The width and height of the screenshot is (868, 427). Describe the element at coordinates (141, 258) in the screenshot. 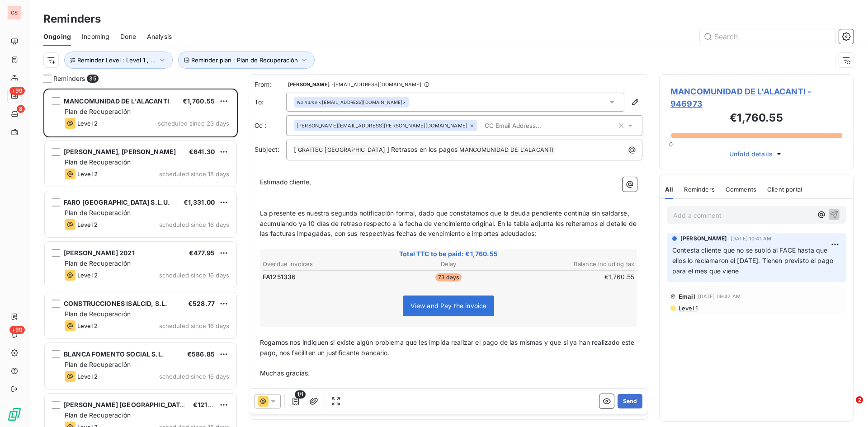

I see `div: grid` at that location.